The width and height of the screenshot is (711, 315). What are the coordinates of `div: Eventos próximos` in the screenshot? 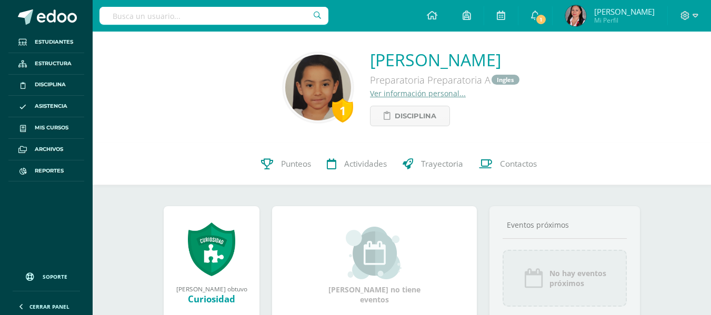 It's located at (565, 225).